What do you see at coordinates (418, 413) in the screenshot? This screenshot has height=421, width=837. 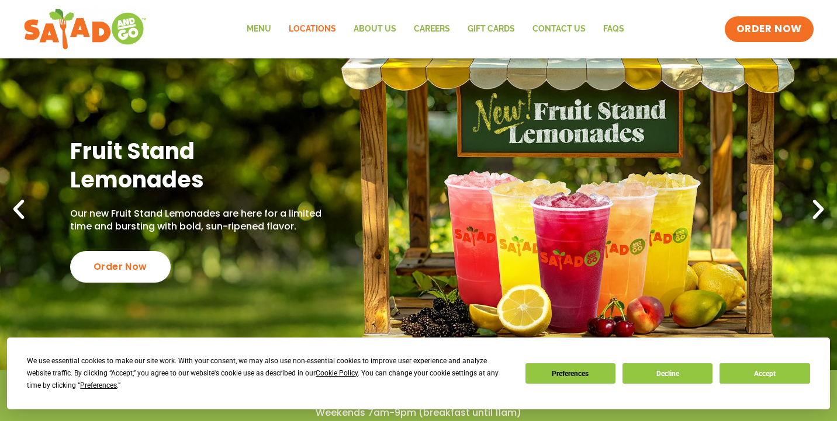 I see `h4: Weekends 7am-9pm (breakfast until 11am)` at bounding box center [418, 413].